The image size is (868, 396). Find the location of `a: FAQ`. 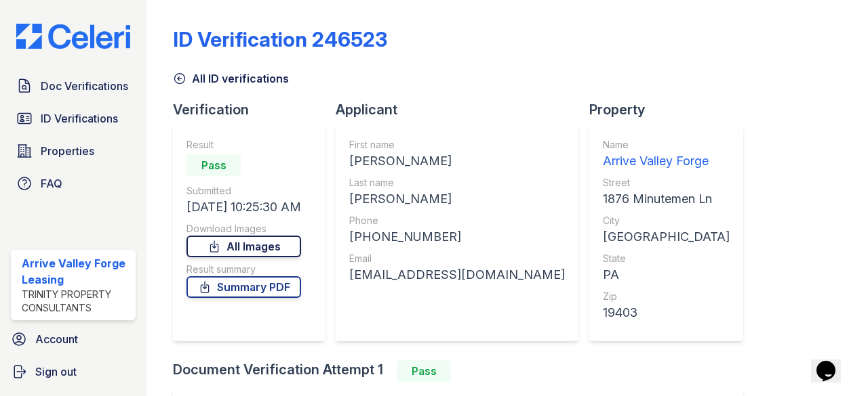

a: FAQ is located at coordinates (73, 183).